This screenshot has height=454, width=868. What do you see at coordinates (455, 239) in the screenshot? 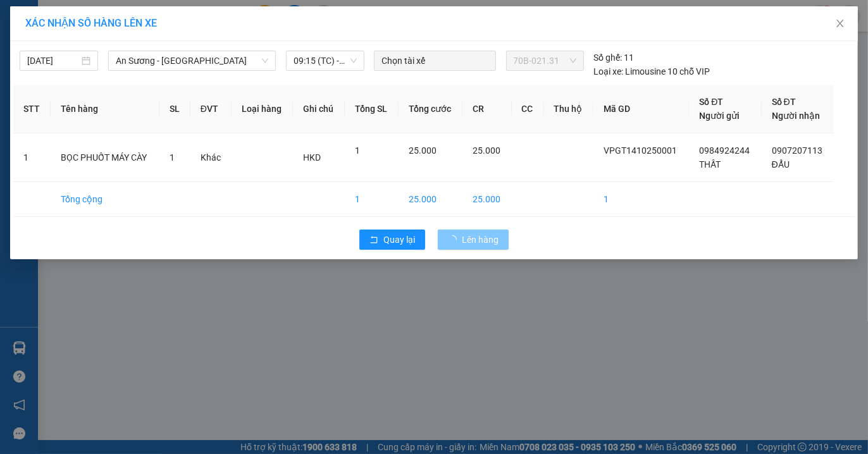
I see `span: loading` at bounding box center [455, 239].